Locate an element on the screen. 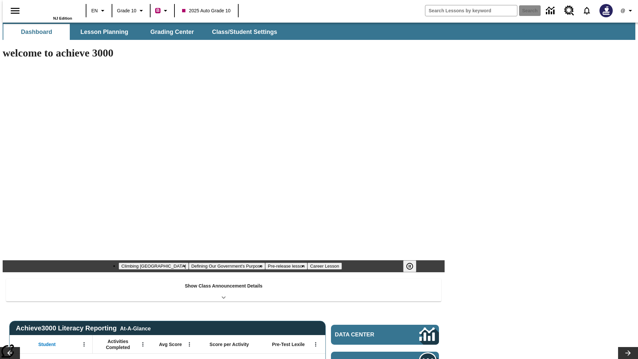 The image size is (638, 359). button: Class/Student Settings is located at coordinates (245, 32).